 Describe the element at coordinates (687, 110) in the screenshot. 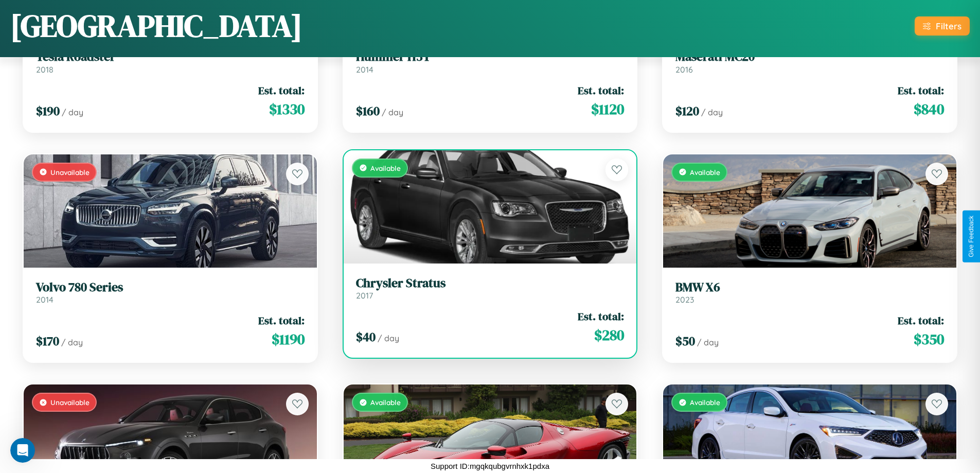

I see `span: $ 120` at that location.